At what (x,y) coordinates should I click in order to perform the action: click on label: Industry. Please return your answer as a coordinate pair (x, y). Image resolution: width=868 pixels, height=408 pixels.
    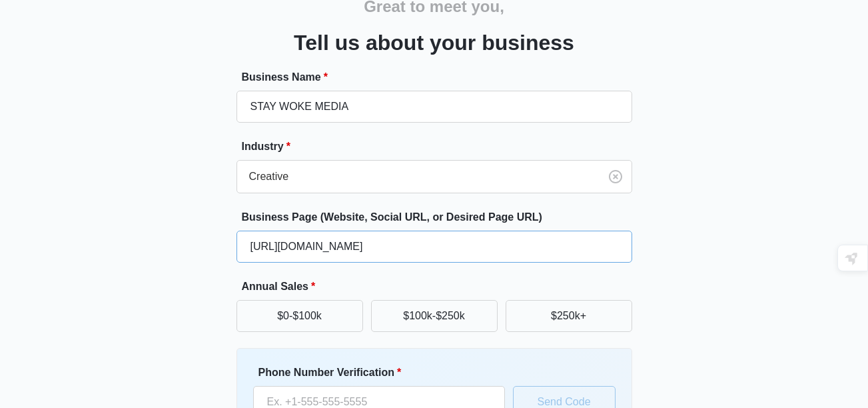
    Looking at the image, I should click on (439, 147).